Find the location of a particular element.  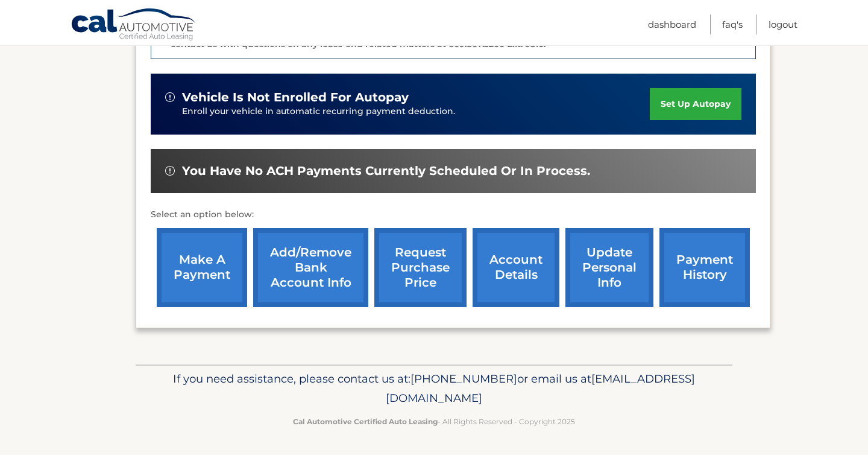

a: set up autopay is located at coordinates (696, 104).